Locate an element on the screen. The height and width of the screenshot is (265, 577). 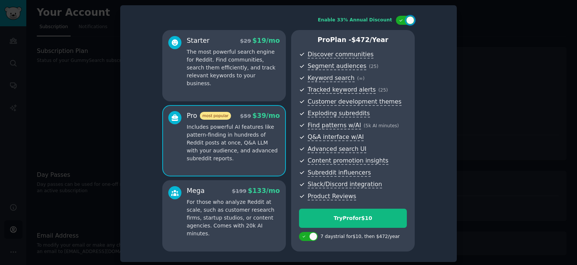
span: Product Reviews is located at coordinates (331, 196).